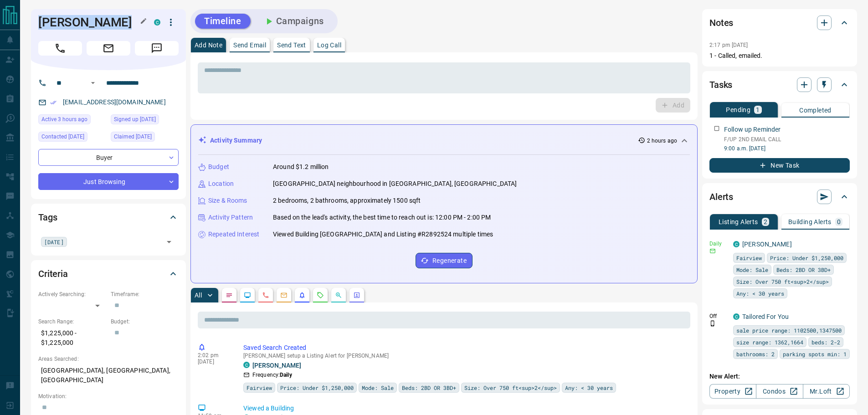 The width and height of the screenshot is (868, 415). Describe the element at coordinates (810, 222) in the screenshot. I see `p: Building Alerts` at that location.